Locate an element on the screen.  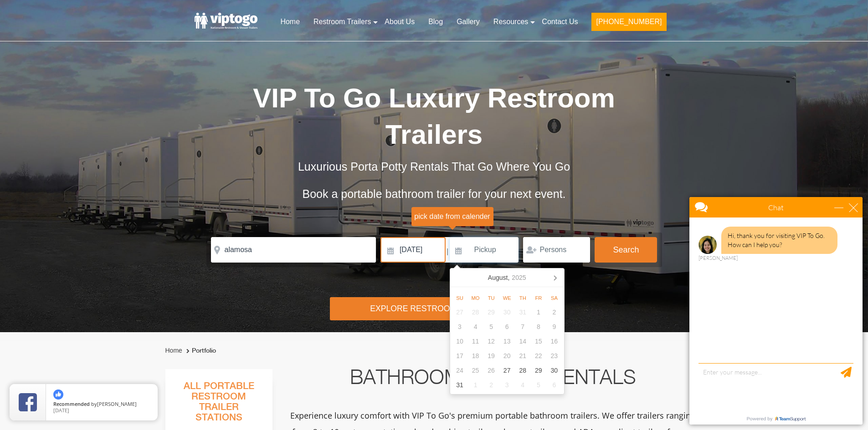
input: Pickup is located at coordinates (484, 250).